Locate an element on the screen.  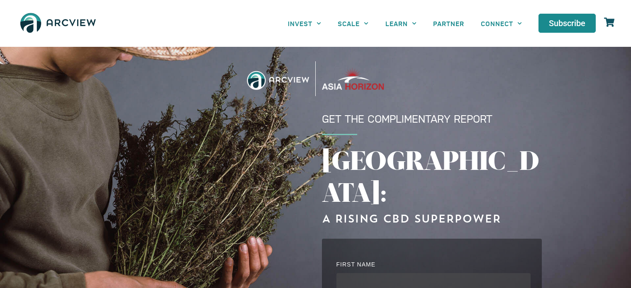
a: CONNECT is located at coordinates (501, 23).